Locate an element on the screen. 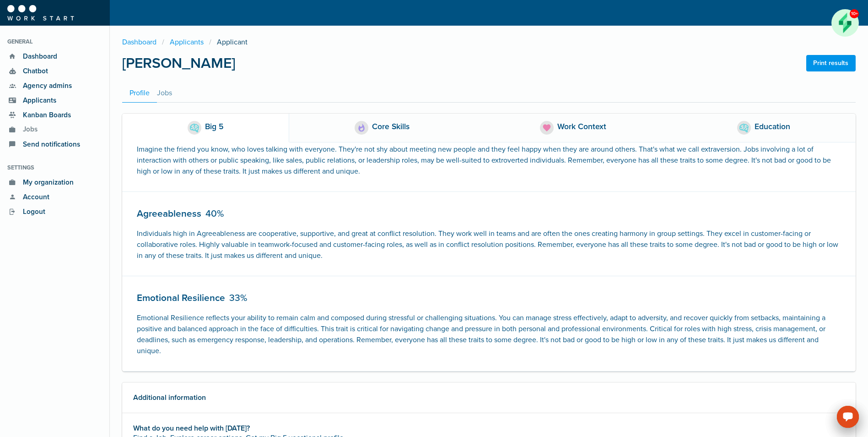 This screenshot has width=868, height=437. a: Jobs is located at coordinates (55, 130).